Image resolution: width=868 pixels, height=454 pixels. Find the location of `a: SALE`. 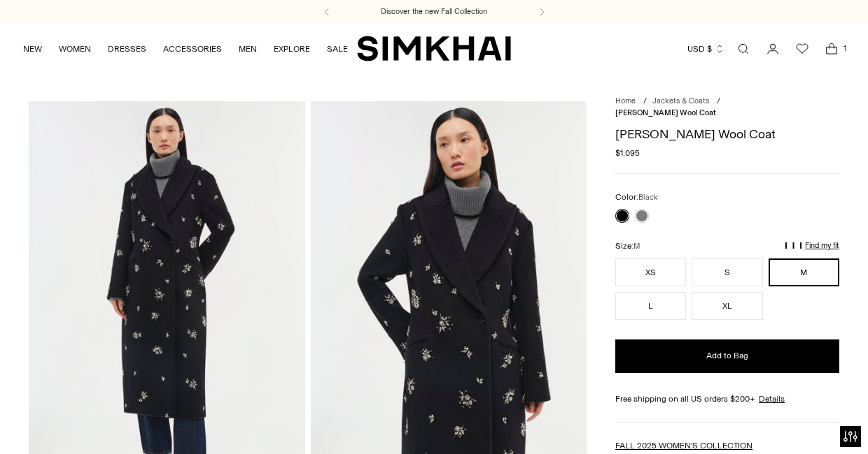

a: SALE is located at coordinates (338, 48).